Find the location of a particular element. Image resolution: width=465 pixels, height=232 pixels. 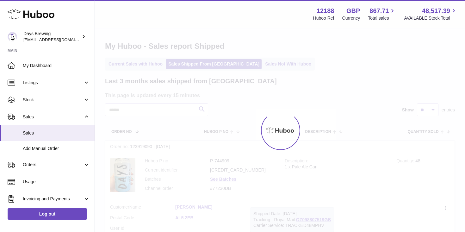

img: helena@daysbrewing.com is located at coordinates (12, 37).